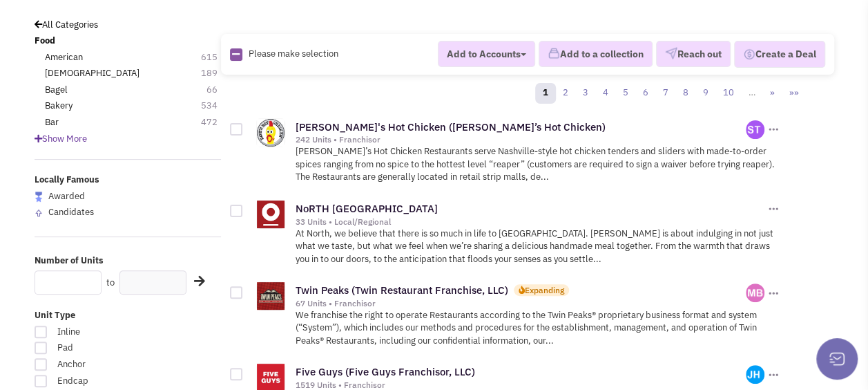 The image size is (868, 390). What do you see at coordinates (219, 90) in the screenshot?
I see `span: 66` at bounding box center [219, 90].